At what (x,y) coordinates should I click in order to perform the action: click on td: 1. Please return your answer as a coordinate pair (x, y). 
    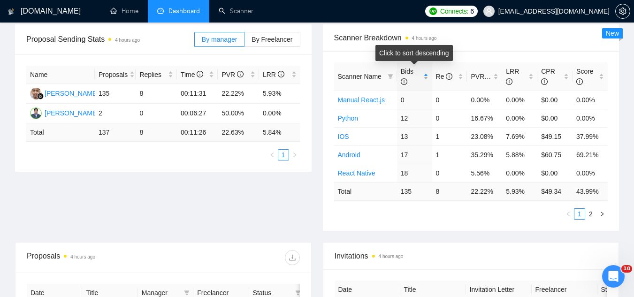
    Looking at the image, I should click on (449, 154).